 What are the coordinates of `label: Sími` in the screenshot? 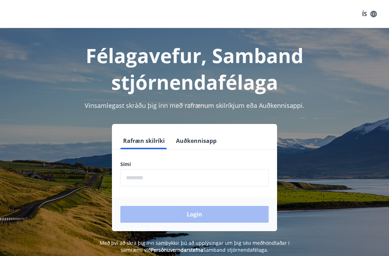 It's located at (194, 164).